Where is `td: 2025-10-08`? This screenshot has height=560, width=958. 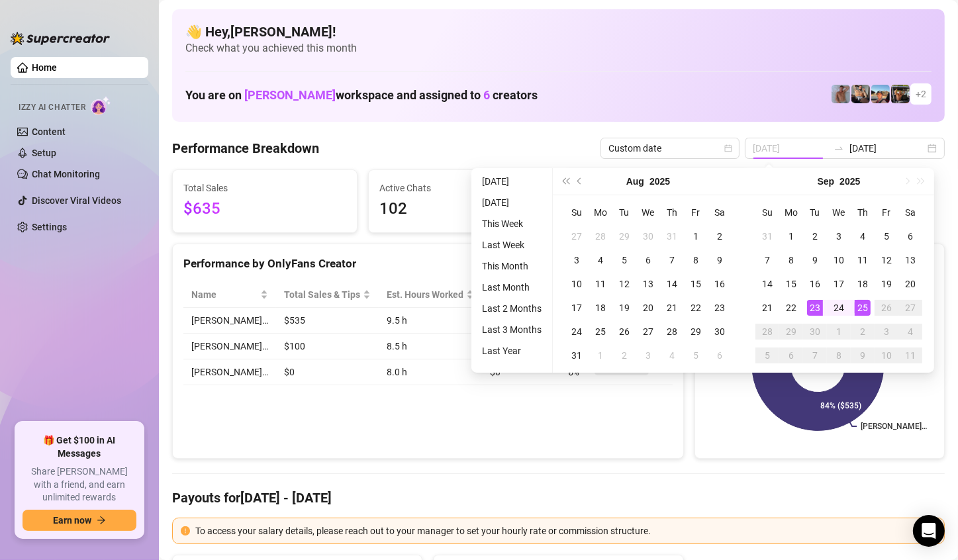
td: 2025-10-08 is located at coordinates (838, 355).